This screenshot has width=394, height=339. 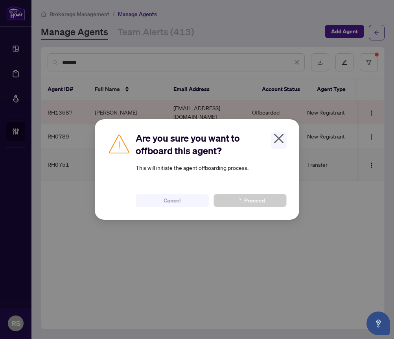 I want to click on button: Proceed, so click(x=250, y=201).